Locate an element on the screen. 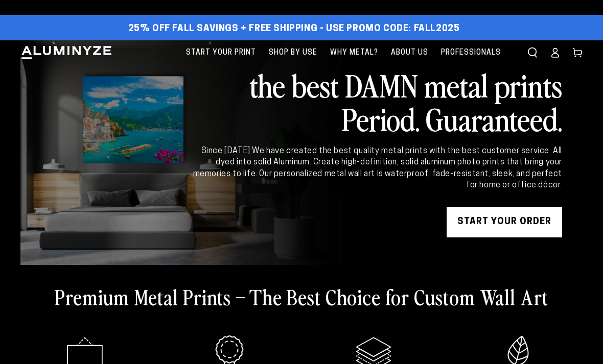 The width and height of the screenshot is (603, 364). h2: the best DAMN metal prints Period. Guaranteed. is located at coordinates (377, 101).